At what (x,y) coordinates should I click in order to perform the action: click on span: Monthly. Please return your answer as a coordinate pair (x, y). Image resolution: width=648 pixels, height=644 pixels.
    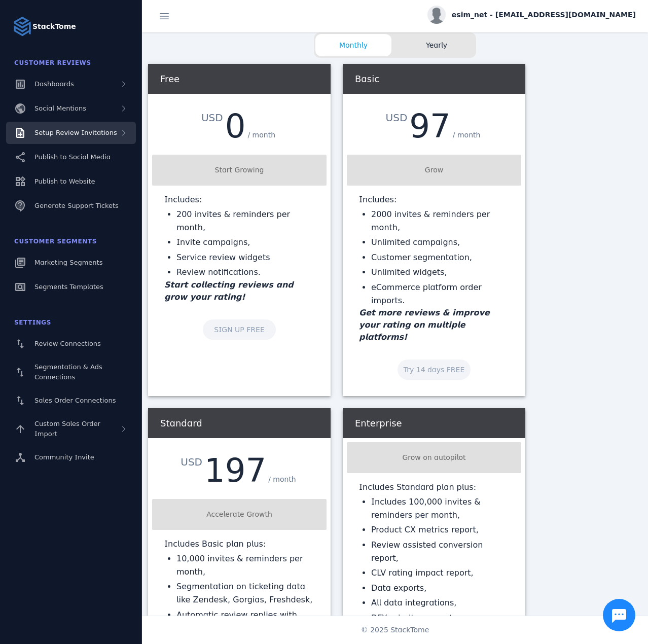
    Looking at the image, I should click on (353, 45).